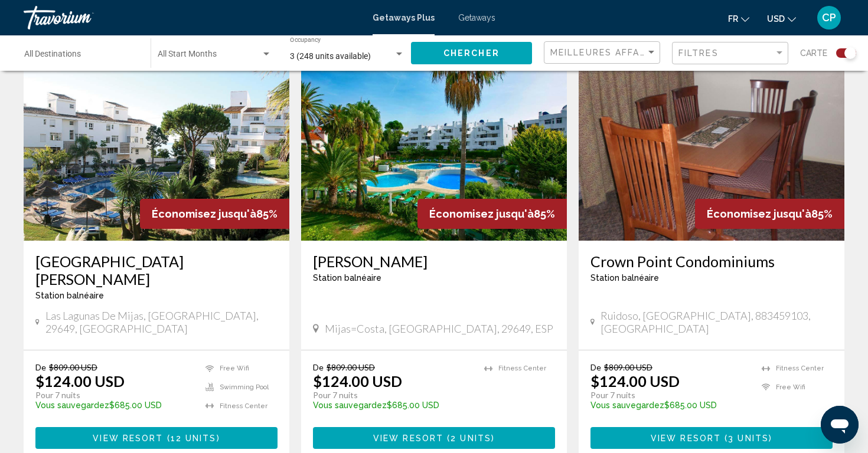 The height and width of the screenshot is (453, 868). I want to click on img: ii_crp3.jpg, so click(712, 146).